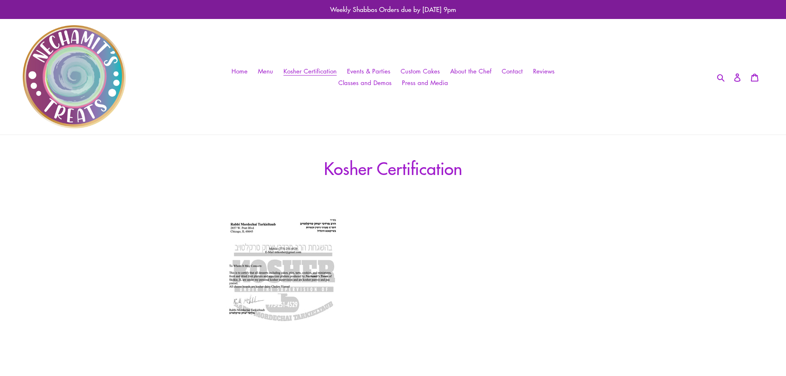 This screenshot has height=376, width=786. Describe the element at coordinates (512, 71) in the screenshot. I see `span: Contact` at that location.